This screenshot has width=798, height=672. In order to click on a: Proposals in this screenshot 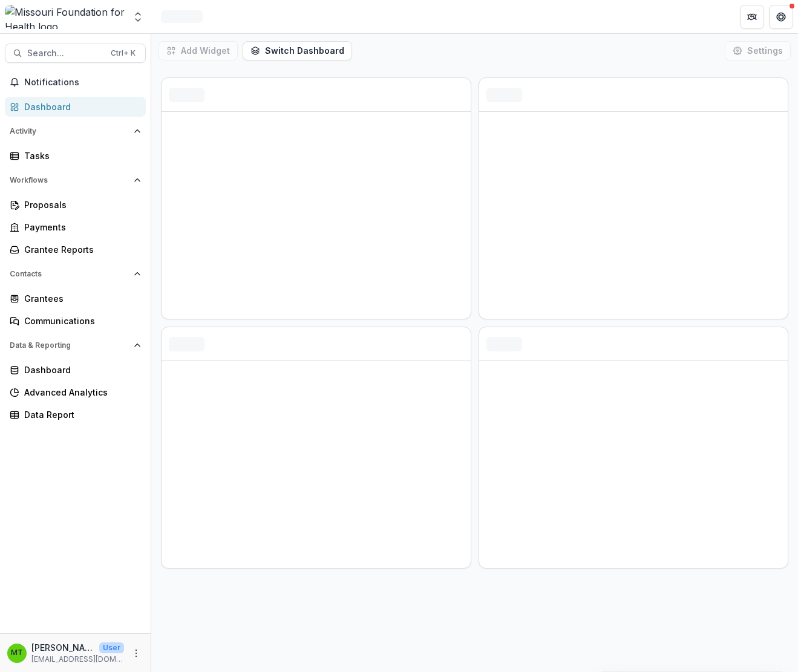, I will do `click(75, 205)`.